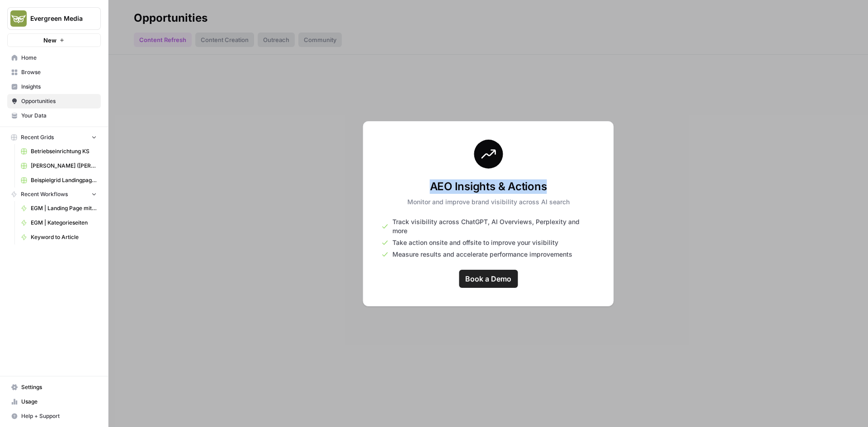 This screenshot has height=427, width=868. I want to click on a: Home, so click(54, 58).